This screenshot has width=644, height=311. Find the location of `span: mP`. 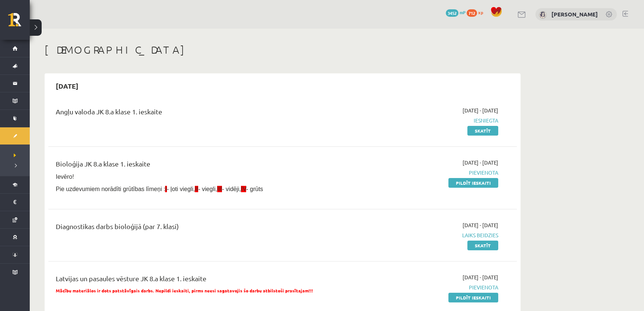

span: mP is located at coordinates (463, 12).